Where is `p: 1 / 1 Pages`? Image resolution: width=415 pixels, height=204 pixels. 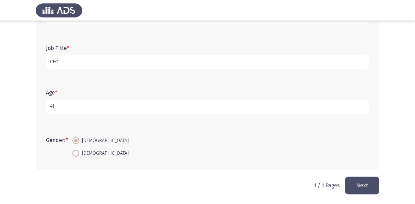
p: 1 / 1 Pages is located at coordinates (326, 186).